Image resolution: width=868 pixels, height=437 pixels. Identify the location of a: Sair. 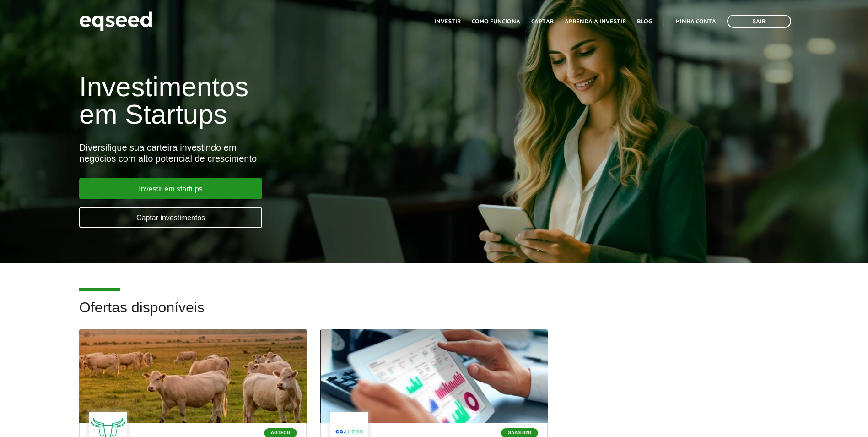
(759, 21).